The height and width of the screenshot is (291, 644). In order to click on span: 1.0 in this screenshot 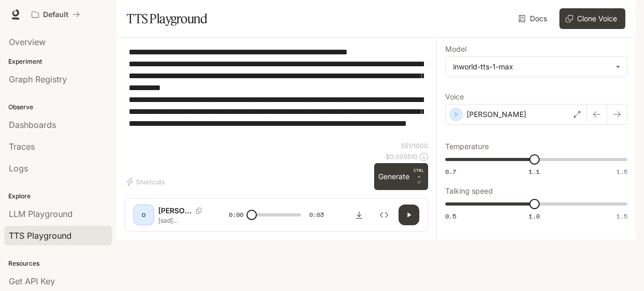, I will do `click(534, 216)`.